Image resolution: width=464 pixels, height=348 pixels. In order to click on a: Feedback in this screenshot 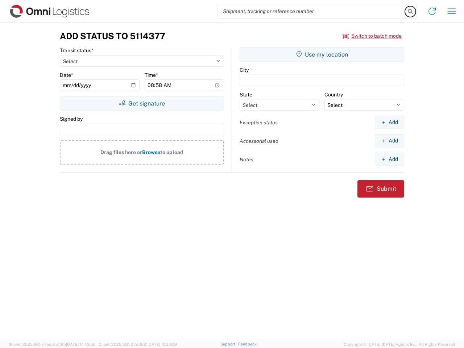, I will do `click(247, 344)`.